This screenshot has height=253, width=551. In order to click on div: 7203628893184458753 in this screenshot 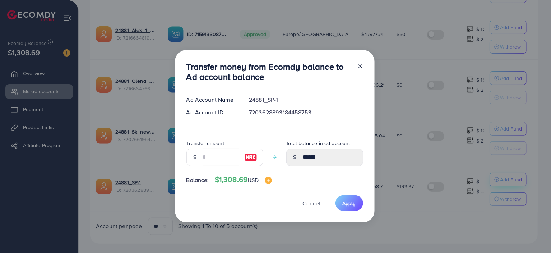, I will do `click(306, 112)`.